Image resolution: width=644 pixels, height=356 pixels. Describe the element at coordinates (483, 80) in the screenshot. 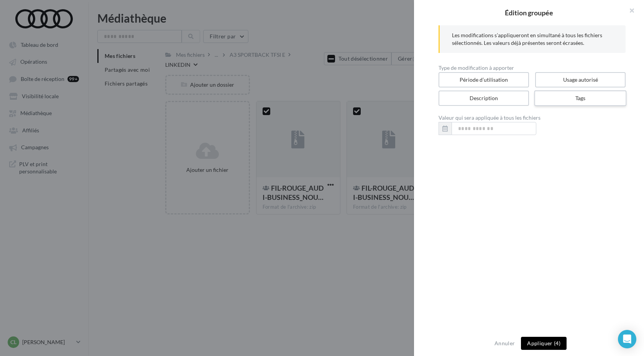

I see `label: Période d’utilisation` at that location.